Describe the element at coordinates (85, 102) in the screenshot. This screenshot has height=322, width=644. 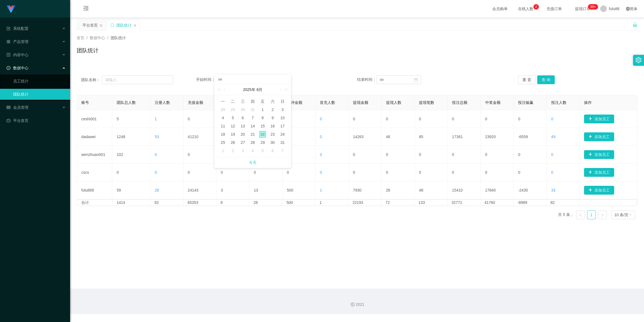
I see `span: 账号` at that location.